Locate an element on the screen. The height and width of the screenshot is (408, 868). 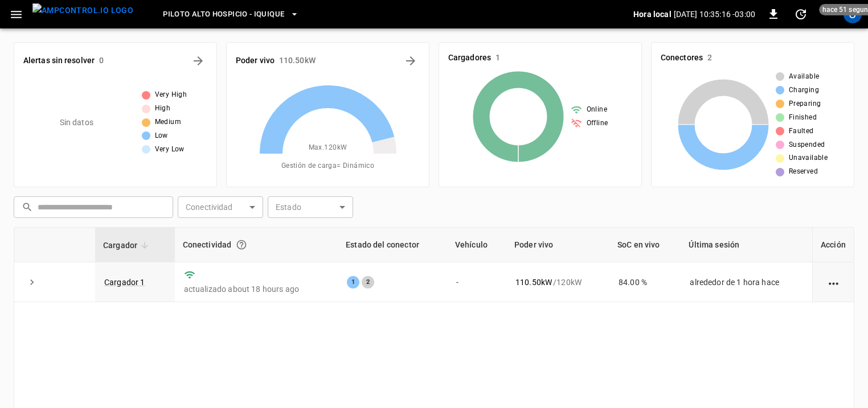
button: set refresh interval is located at coordinates (801, 14).